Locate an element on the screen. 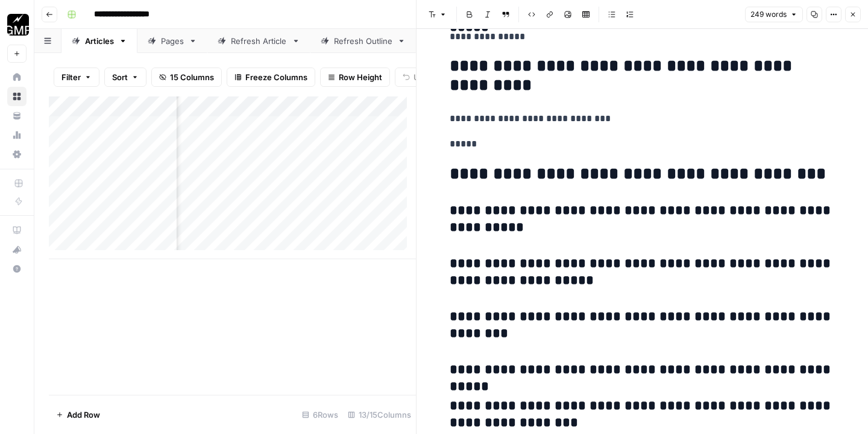 The image size is (868, 434). button: Undo is located at coordinates (418, 77).